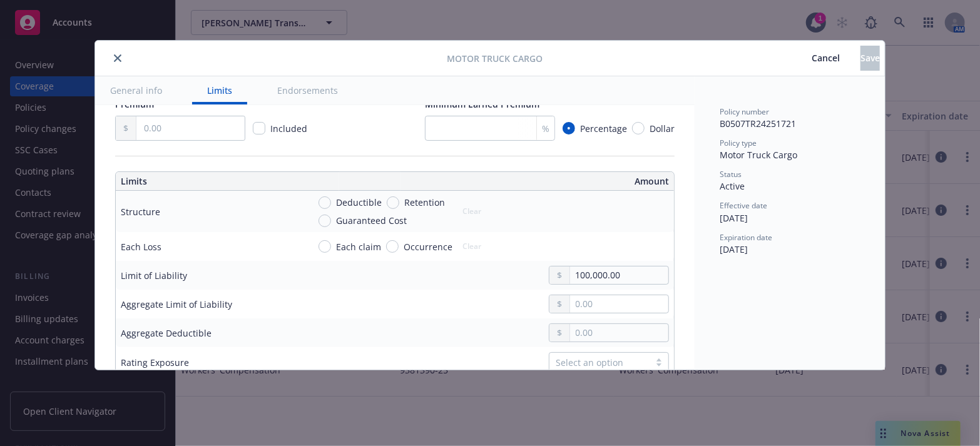 This screenshot has height=446, width=980. Describe the element at coordinates (638, 128) in the screenshot. I see `input: Dollar` at that location.